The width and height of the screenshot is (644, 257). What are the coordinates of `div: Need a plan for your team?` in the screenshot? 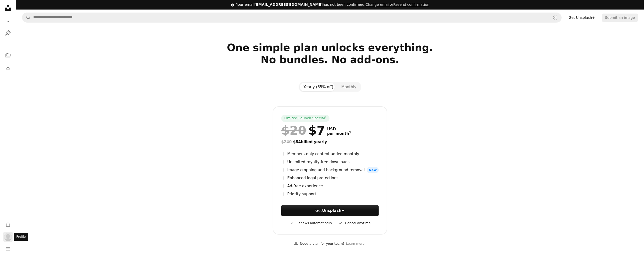 It's located at (319, 244).